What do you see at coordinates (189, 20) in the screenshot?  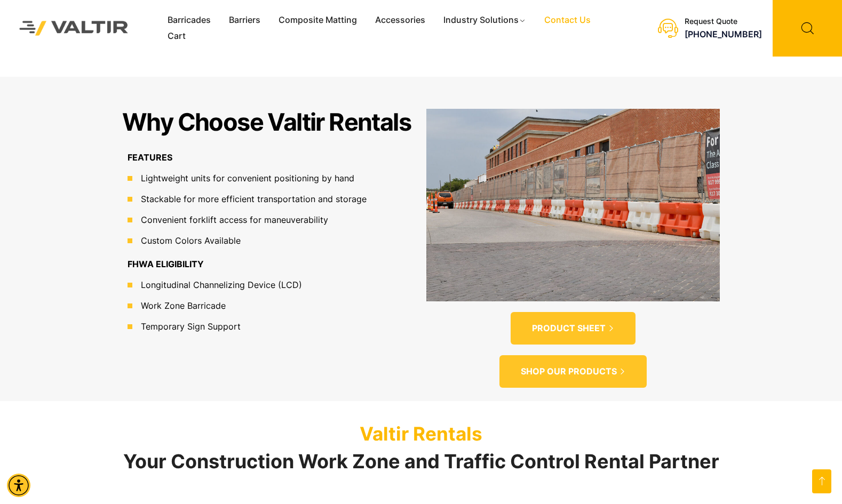 I see `a: Barricades` at bounding box center [189, 20].